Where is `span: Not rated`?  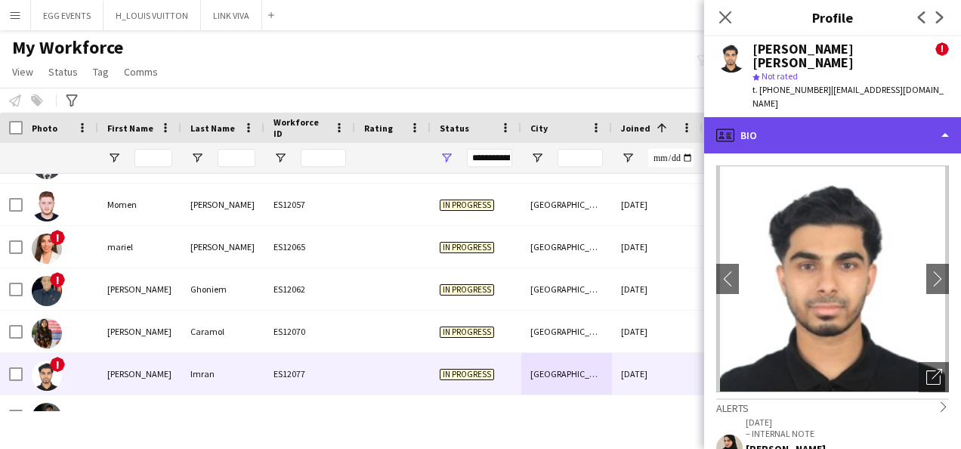 span: Not rated is located at coordinates (779, 76).